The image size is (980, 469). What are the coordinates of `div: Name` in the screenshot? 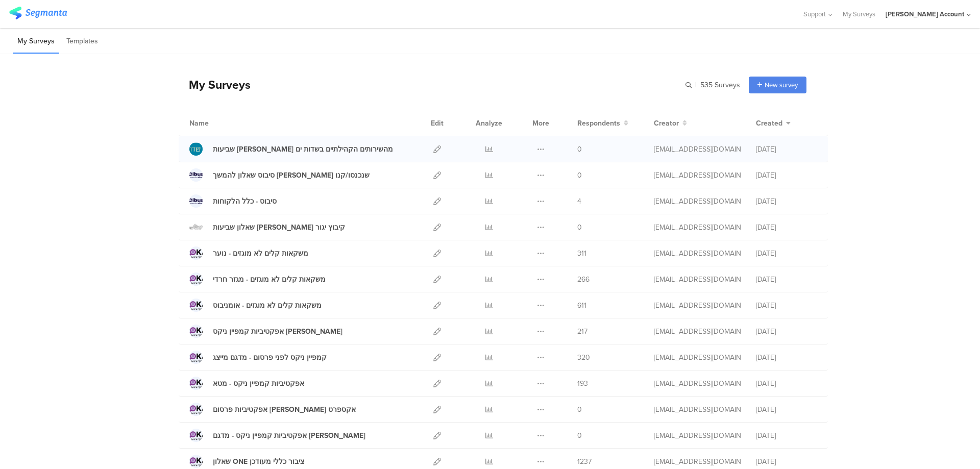 It's located at (220, 123).